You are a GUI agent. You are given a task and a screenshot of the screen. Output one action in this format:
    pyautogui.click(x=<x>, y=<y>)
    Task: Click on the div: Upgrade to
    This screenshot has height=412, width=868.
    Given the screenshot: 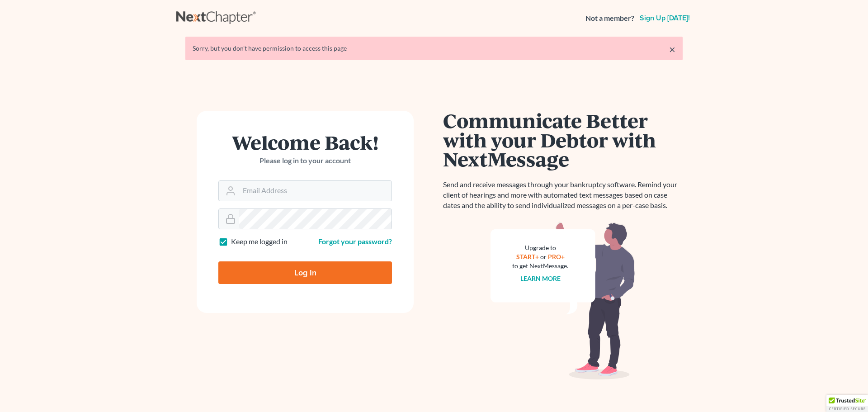 What is the action you would take?
    pyautogui.click(x=540, y=248)
    